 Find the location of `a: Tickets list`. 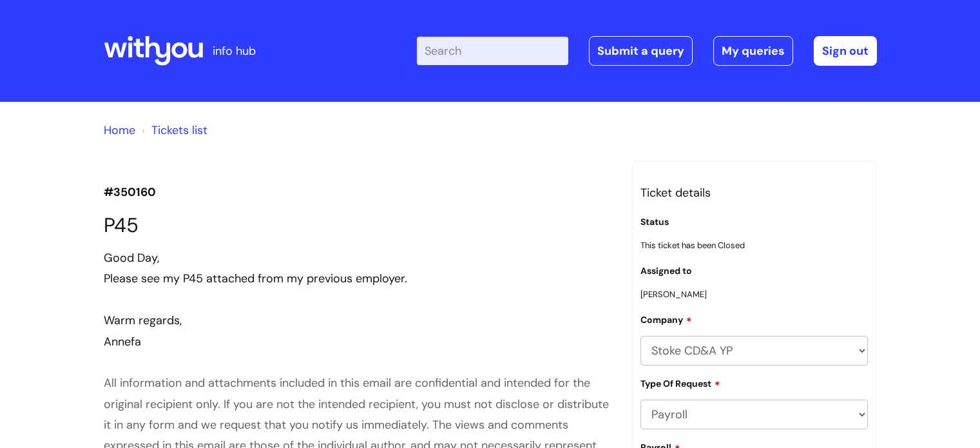

a: Tickets list is located at coordinates (179, 130).